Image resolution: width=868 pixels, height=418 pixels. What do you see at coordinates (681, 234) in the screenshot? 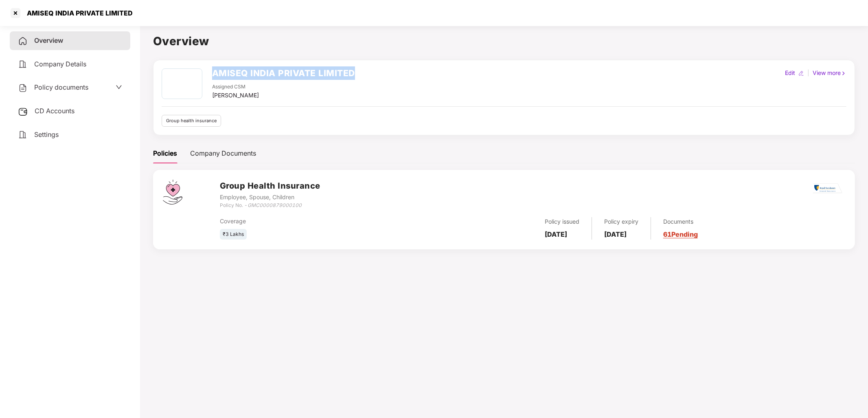
I see `a: 61 Pending` at bounding box center [681, 234].